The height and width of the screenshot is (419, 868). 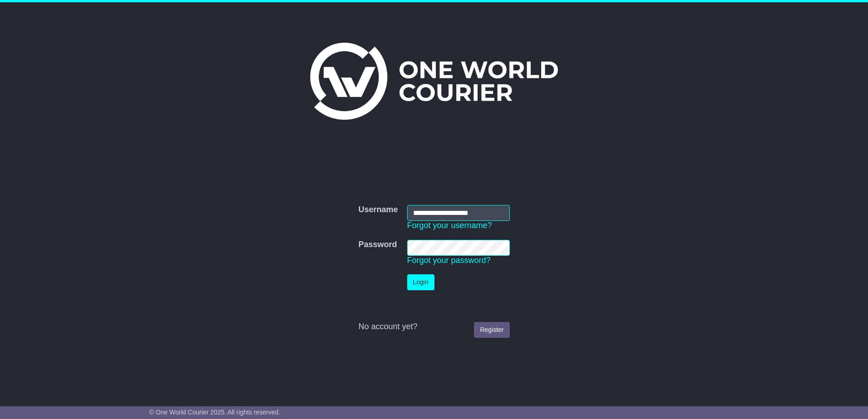 What do you see at coordinates (421, 282) in the screenshot?
I see `button: Login` at bounding box center [421, 282].